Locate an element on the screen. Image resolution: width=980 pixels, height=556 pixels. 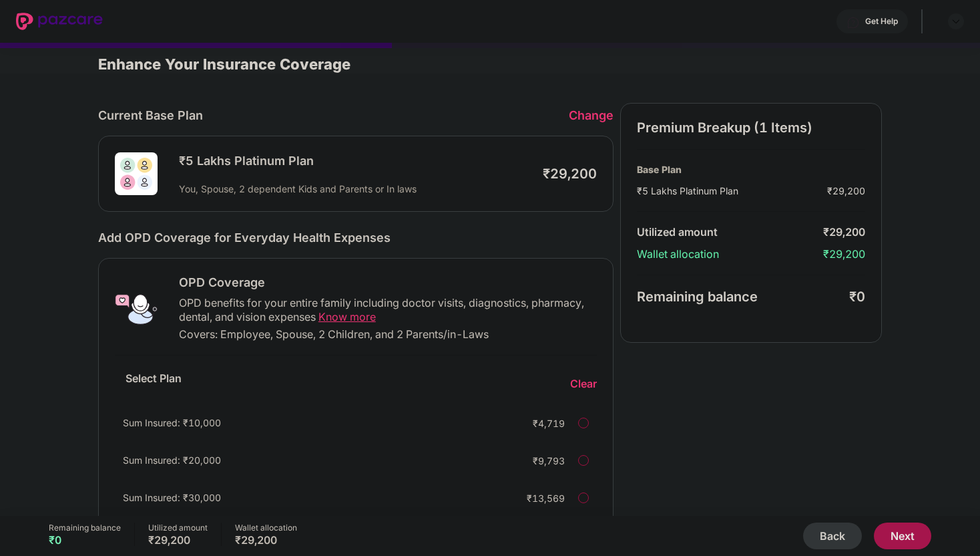
div: ₹4,719 is located at coordinates (538, 423).